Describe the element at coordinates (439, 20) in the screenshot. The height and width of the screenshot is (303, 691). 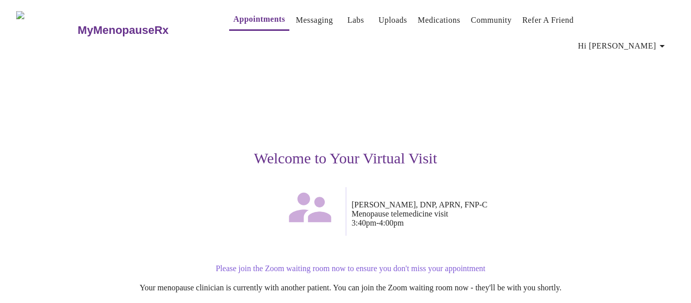
I see `button: Medications` at that location.